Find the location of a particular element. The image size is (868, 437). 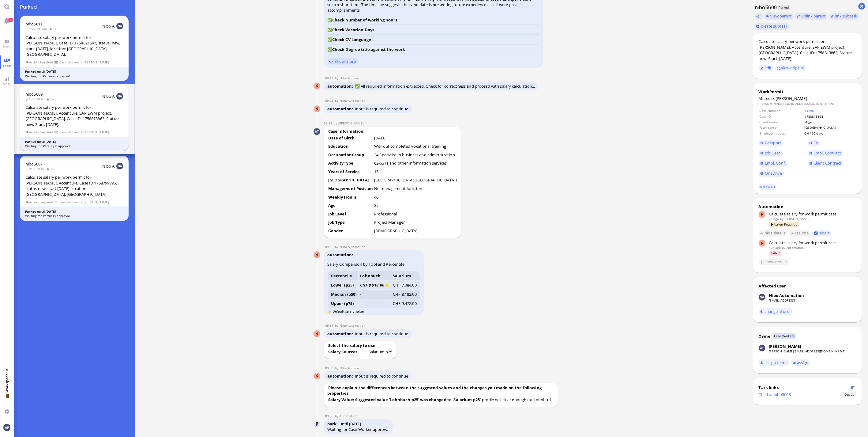

strong: Upper (p75) is located at coordinates (342, 304).